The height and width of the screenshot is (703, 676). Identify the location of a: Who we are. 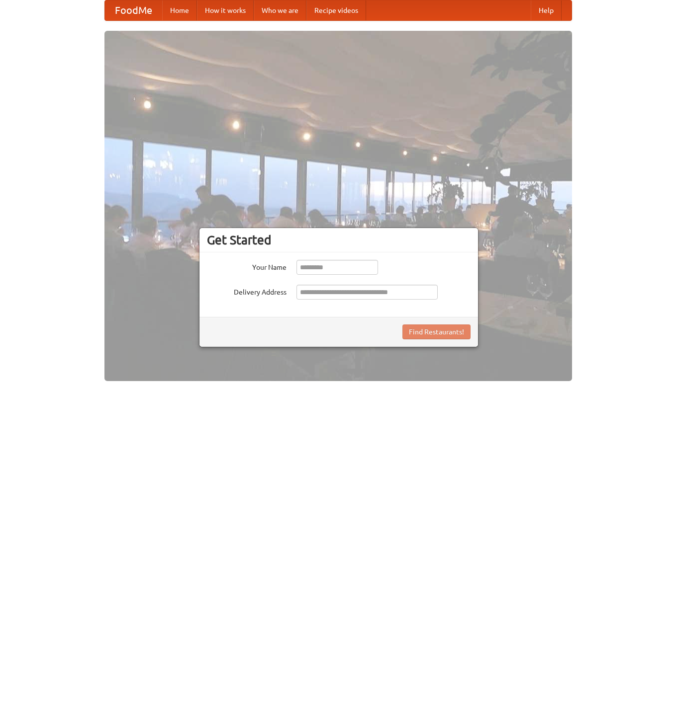
(280, 10).